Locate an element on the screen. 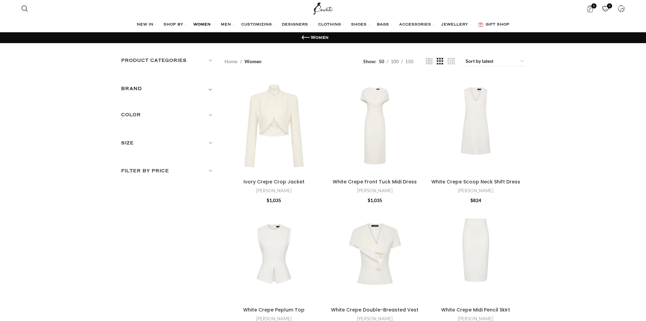  a: WOMEN is located at coordinates (204, 25).